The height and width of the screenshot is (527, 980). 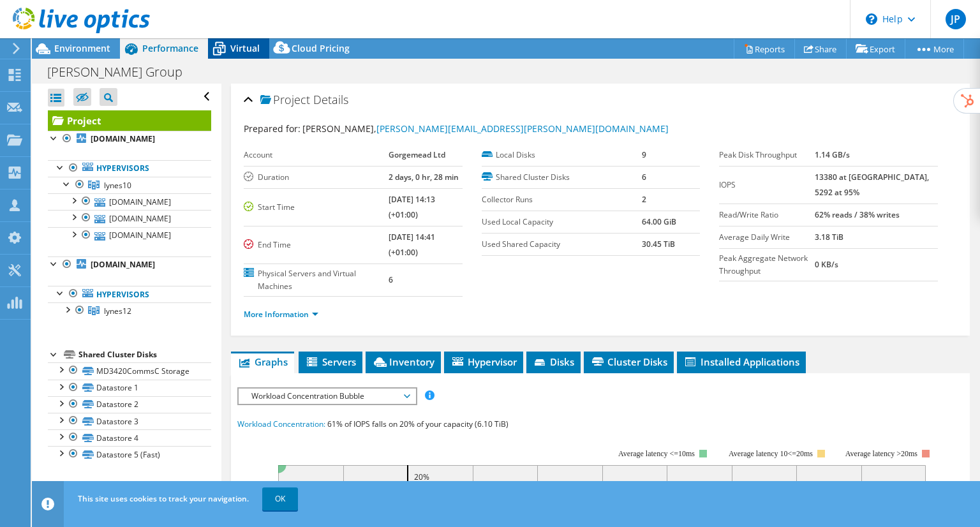 What do you see at coordinates (418, 424) in the screenshot?
I see `span: 61% of IOPS falls on 20% of your capacity (6.10 TiB)` at bounding box center [418, 424].